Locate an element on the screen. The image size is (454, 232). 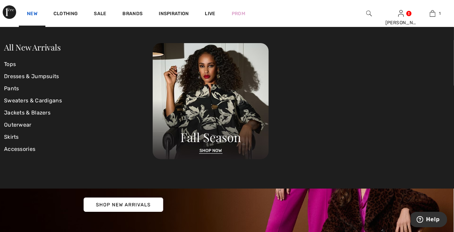
a: 1 is located at coordinates (433, 13).